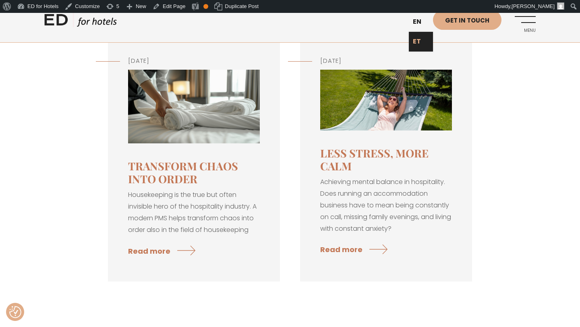  Describe the element at coordinates (374, 159) in the screenshot. I see `a: Less stress, more calm` at that location.